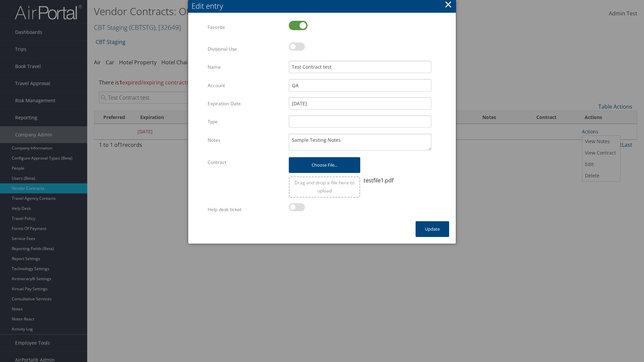 Image resolution: width=644 pixels, height=362 pixels. Describe the element at coordinates (245, 27) in the screenshot. I see `label: Favorite` at that location.